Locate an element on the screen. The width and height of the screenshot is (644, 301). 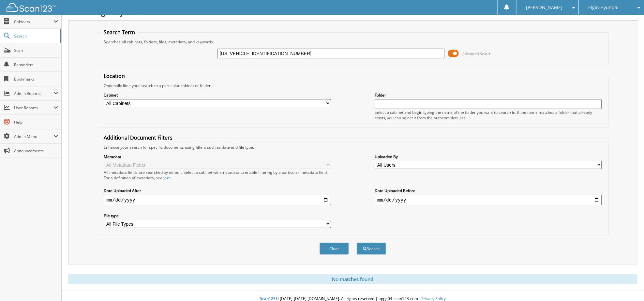
legend: Search Term is located at coordinates (120, 32).